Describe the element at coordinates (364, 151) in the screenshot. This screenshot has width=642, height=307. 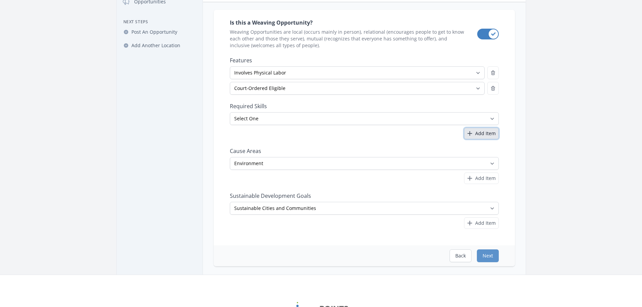
I see `label: Cause Areas` at that location.